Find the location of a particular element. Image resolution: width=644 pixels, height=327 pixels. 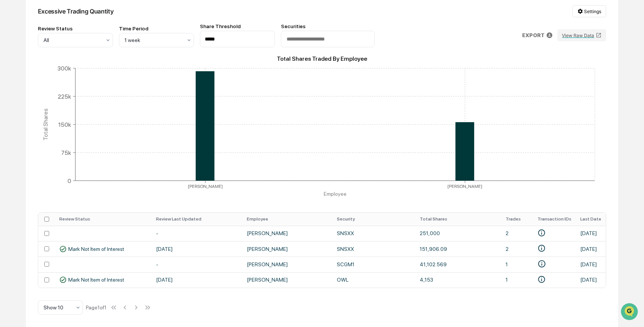

p: How can we help? is located at coordinates (72, 22).